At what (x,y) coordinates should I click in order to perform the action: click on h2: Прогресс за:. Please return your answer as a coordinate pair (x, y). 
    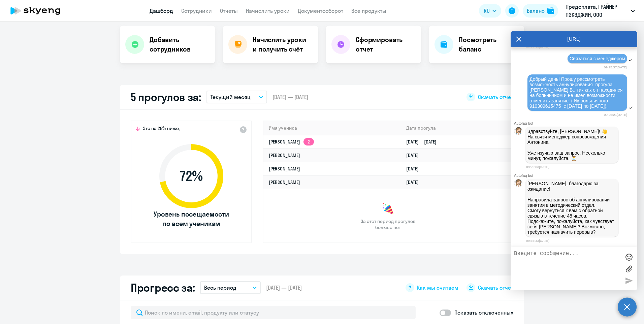
    Looking at the image, I should click on (163, 287).